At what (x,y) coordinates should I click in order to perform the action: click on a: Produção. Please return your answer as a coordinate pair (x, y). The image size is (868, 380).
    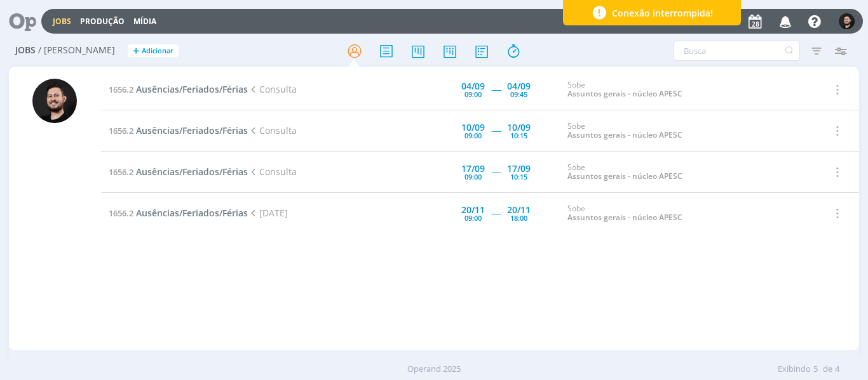
    Looking at the image, I should click on (103, 21).